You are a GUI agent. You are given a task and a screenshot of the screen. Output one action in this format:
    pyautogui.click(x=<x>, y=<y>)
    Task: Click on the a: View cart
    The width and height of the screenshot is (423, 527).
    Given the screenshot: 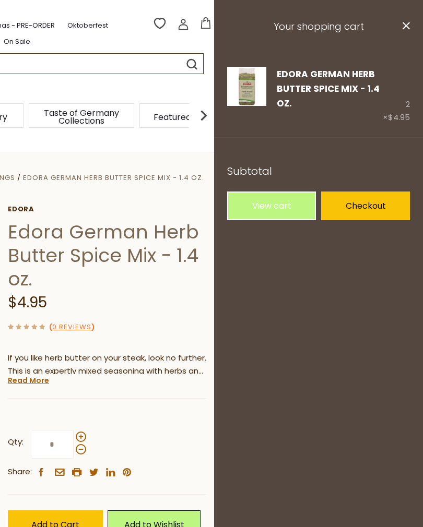 What is the action you would take?
    pyautogui.click(x=272, y=206)
    